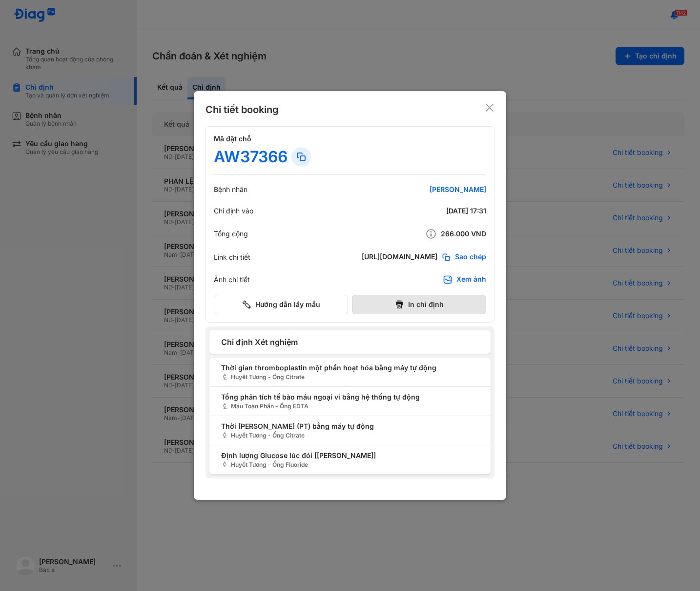 The height and width of the screenshot is (591, 700). Describe the element at coordinates (242, 110) in the screenshot. I see `div: Chi tiết booking` at that location.